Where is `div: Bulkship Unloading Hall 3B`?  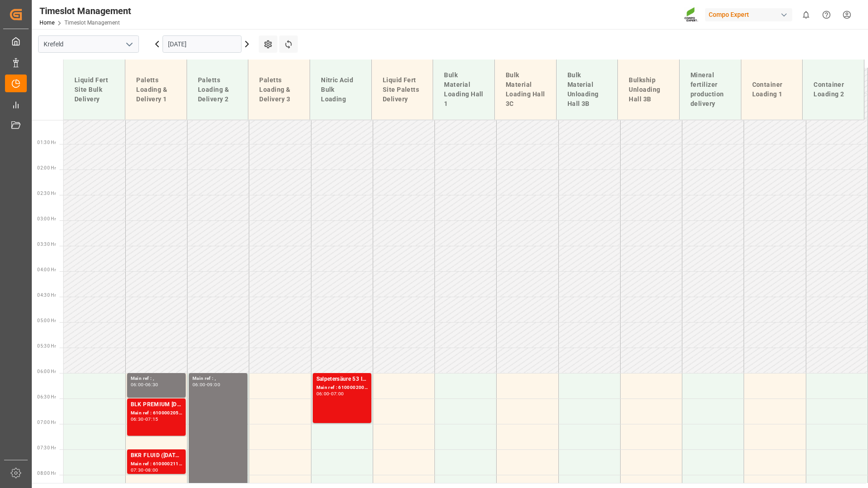
div: Bulkship Unloading Hall 3B is located at coordinates (648, 89).